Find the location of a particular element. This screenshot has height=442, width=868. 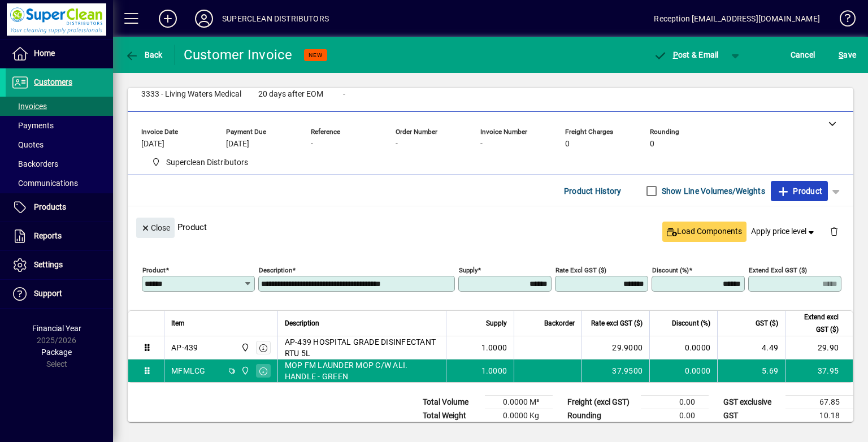

span: P is located at coordinates (676, 54).